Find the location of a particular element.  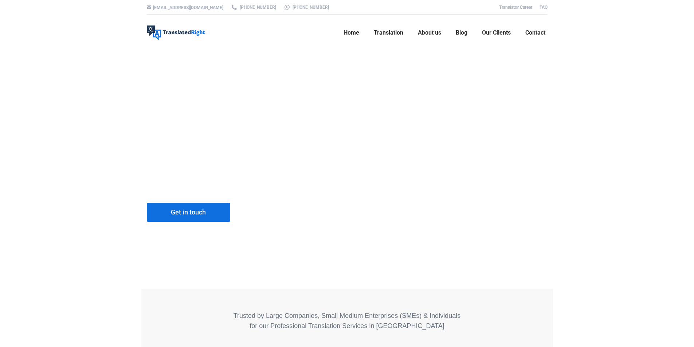

img: Translated Right is located at coordinates (176, 33).